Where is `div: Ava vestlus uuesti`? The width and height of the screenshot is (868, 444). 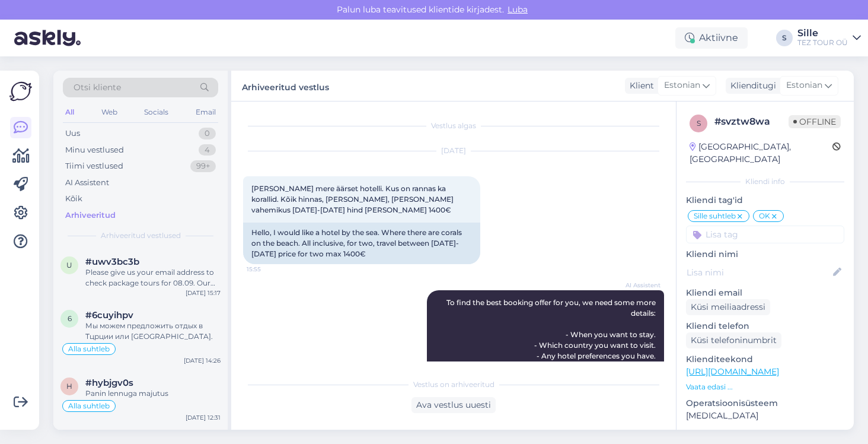
div: Ava vestlus uuesti is located at coordinates (454, 404).